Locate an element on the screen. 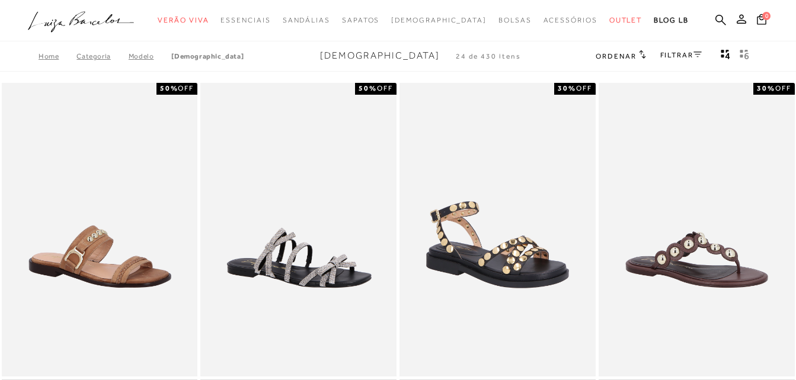 The width and height of the screenshot is (796, 380). a: RASTEIRA EM COURO CAFÉ COM APLICAÇÕES REDONDAS METÁLICAS RASTEIRA EM COURO CAFÉ COM APLICAÇÕES RE... is located at coordinates (696, 230).